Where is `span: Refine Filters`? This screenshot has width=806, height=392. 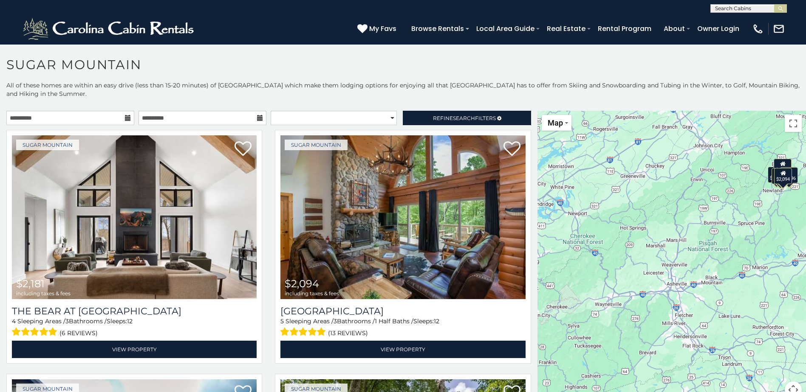 span: Refine Filters is located at coordinates (464, 118).